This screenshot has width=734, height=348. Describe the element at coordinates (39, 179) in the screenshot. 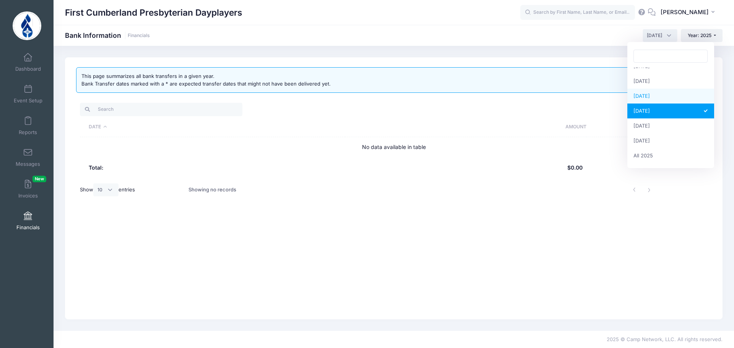

I see `span: New` at that location.